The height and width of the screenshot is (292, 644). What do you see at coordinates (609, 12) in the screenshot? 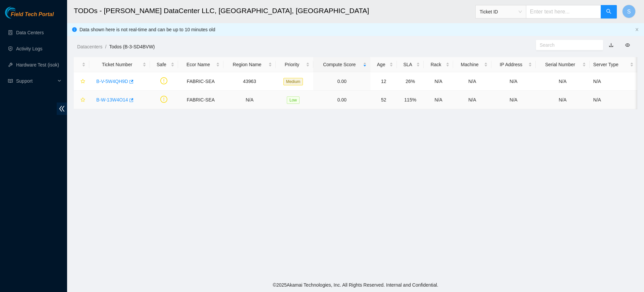
I see `span: search` at bounding box center [609, 12].